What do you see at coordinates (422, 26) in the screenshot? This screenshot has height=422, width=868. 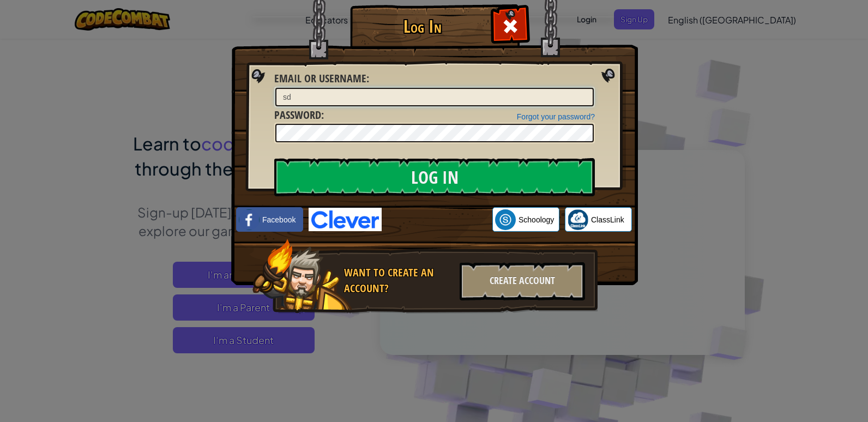 I see `h1: Log In` at bounding box center [422, 26].